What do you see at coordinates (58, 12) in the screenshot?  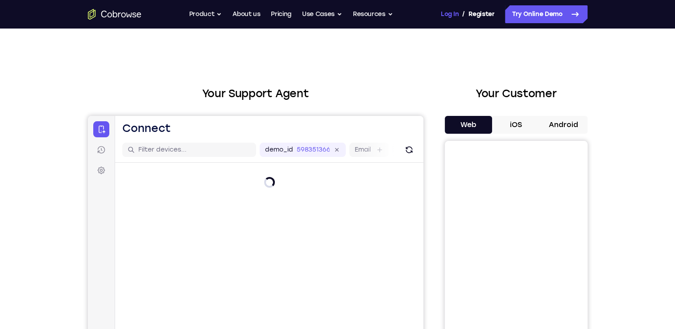 I see `h1: Connect` at bounding box center [58, 12].